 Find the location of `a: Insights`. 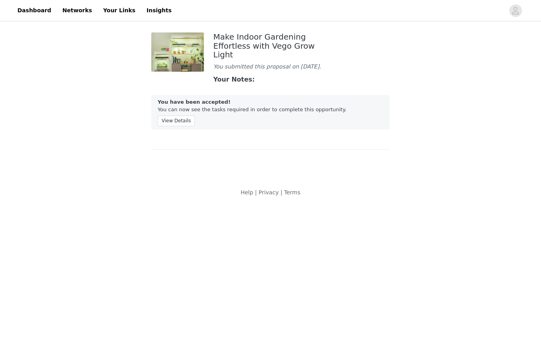

a: Insights is located at coordinates (159, 10).